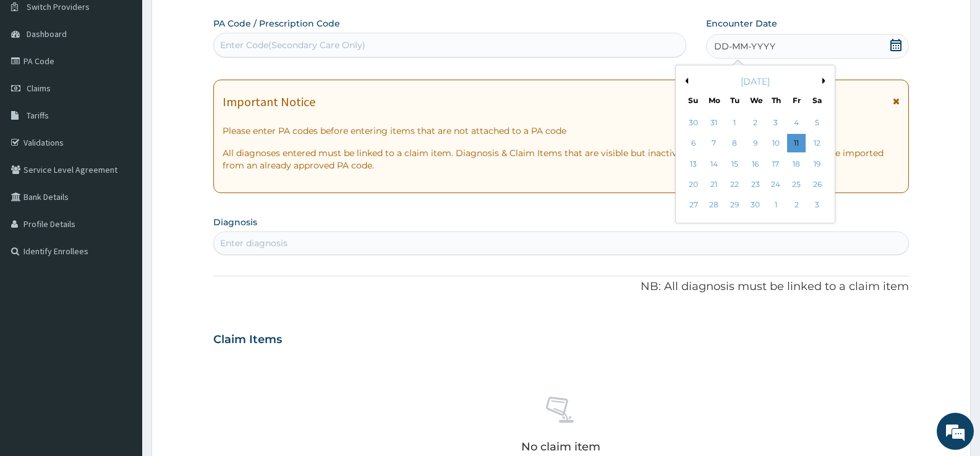  Describe the element at coordinates (694, 144) in the screenshot. I see `div: Choose Sunday, April 6th, 2025` at that location.